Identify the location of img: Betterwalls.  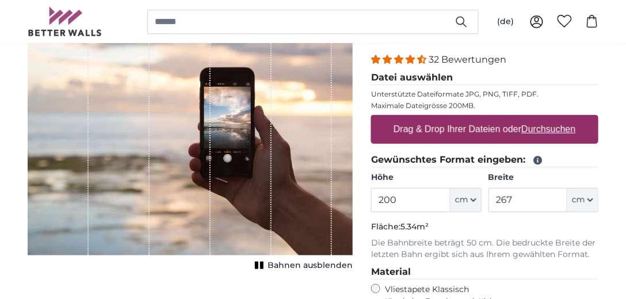
(65, 21).